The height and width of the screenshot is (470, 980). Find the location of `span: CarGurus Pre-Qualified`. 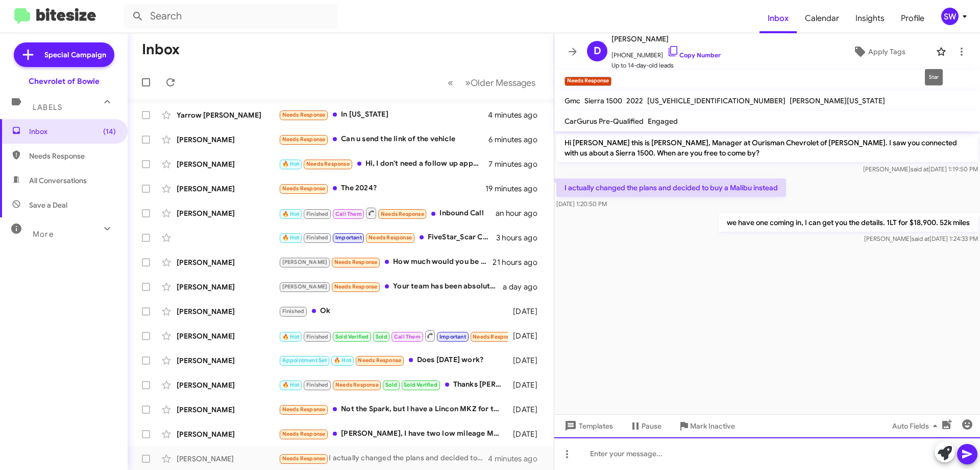

span: CarGurus Pre-Qualified is located at coordinates (604, 121).